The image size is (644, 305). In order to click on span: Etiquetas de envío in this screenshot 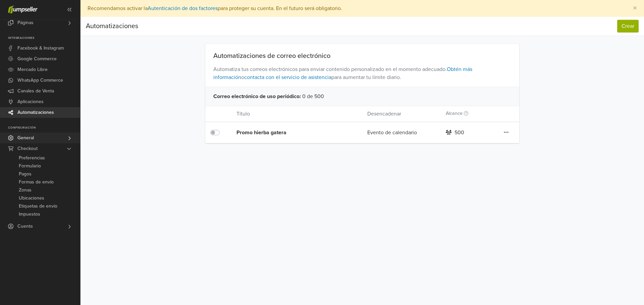, I will do `click(38, 207)`.